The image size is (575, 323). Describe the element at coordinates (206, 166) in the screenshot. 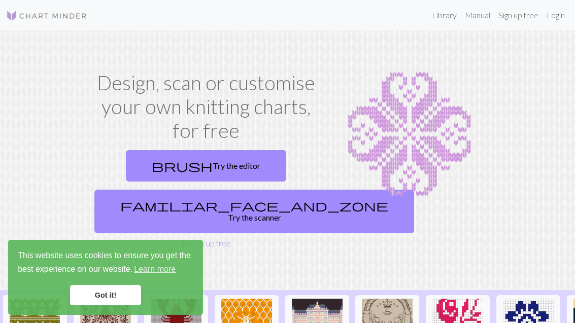

I see `a: Try the editor` at that location.